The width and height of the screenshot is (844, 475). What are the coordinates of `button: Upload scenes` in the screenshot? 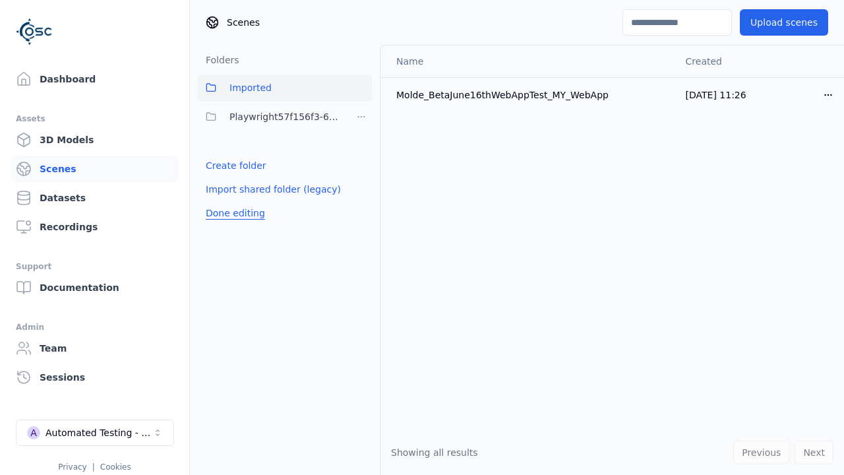 It's located at (784, 22).